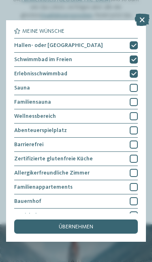 The height and width of the screenshot is (262, 152). What do you see at coordinates (35, 116) in the screenshot?
I see `span: Wellnessbereich` at bounding box center [35, 116].